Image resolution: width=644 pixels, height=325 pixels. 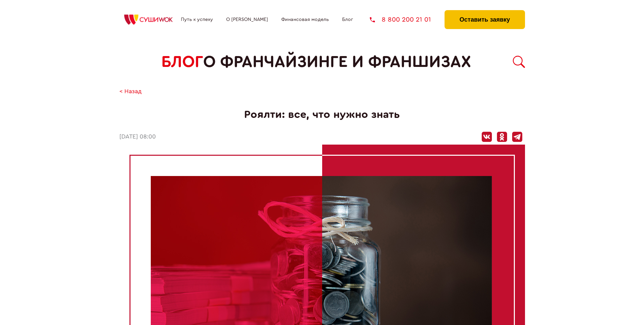 What do you see at coordinates (407, 19) in the screenshot?
I see `span: 8 800 200 21 01` at bounding box center [407, 19].